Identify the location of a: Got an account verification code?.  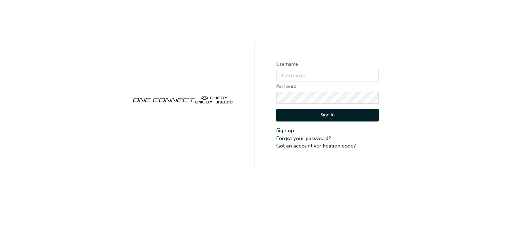
(327, 146).